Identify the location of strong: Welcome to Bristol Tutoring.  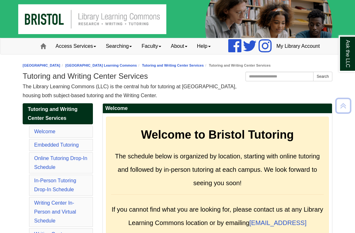
(217, 135).